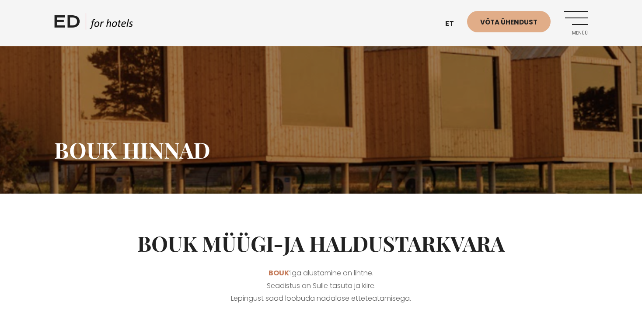 Image resolution: width=642 pixels, height=323 pixels. Describe the element at coordinates (321, 244) in the screenshot. I see `h2: BOUK müügi-ja haldustarkvara` at that location.